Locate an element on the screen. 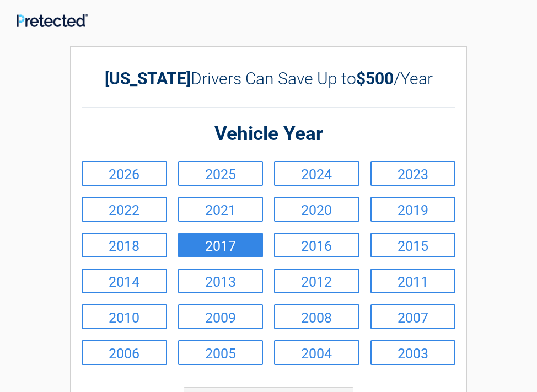 The width and height of the screenshot is (537, 392). a: 2022 is located at coordinates (124, 209).